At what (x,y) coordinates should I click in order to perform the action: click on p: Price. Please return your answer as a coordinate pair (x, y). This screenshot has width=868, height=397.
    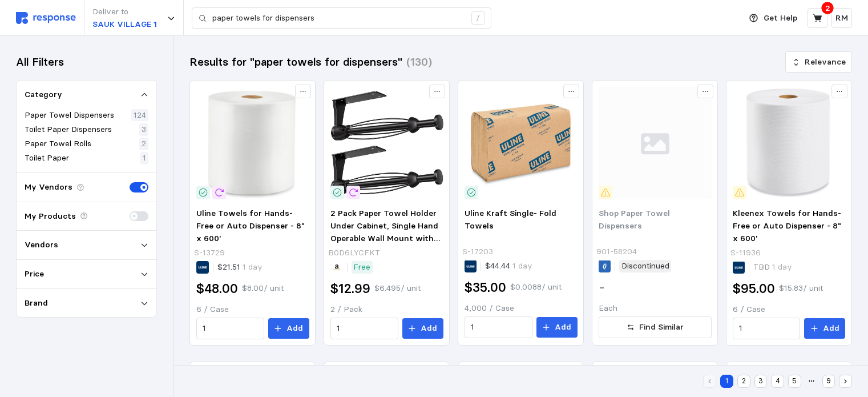
    Looking at the image, I should click on (34, 274).